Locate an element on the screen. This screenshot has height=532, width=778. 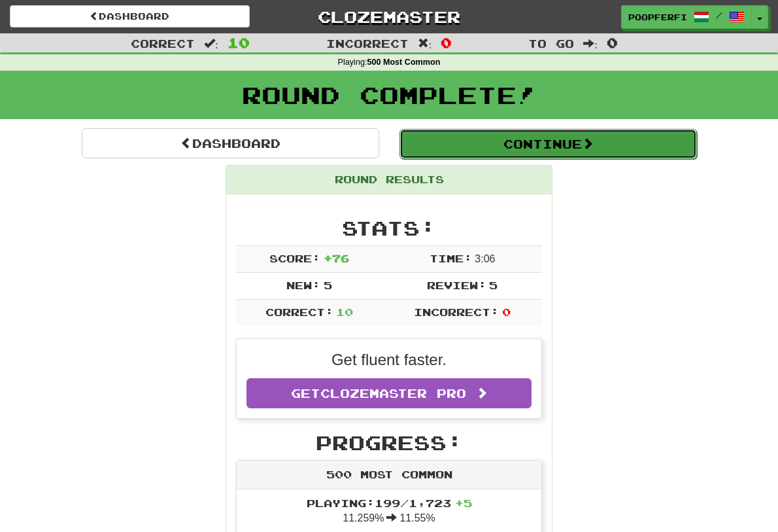
span: Correct: is located at coordinates (300, 311).